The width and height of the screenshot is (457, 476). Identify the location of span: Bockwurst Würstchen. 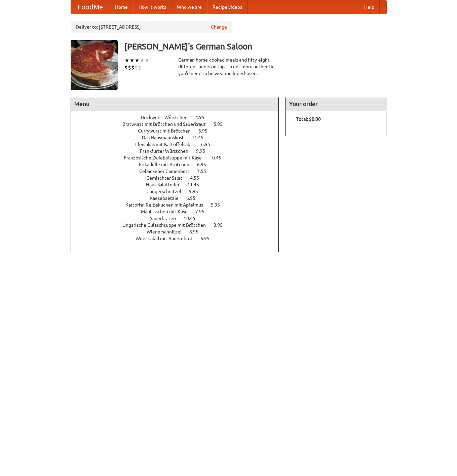
(167, 117).